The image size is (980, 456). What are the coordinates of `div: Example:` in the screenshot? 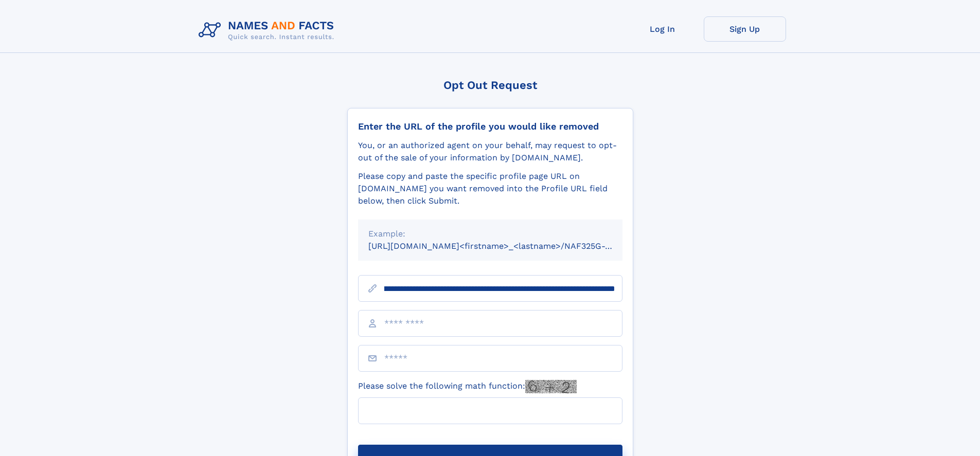 It's located at (490, 234).